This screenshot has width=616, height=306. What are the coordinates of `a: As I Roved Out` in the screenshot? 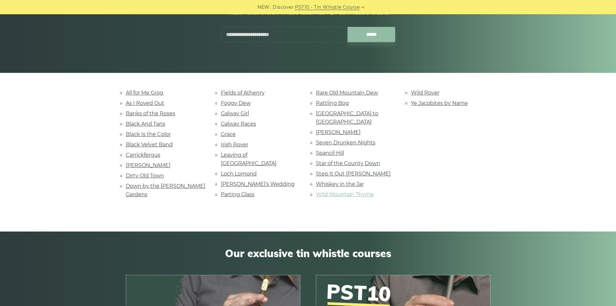 It's located at (145, 103).